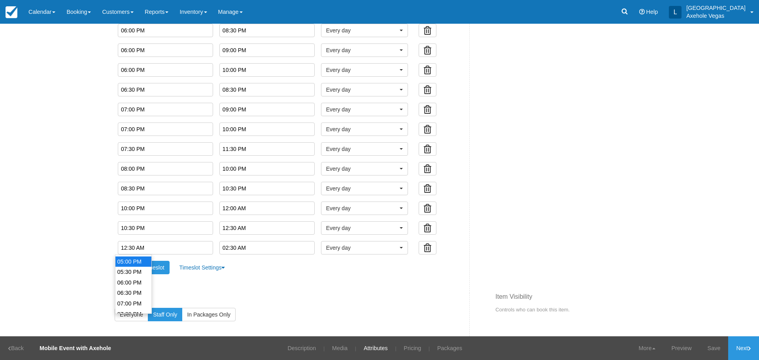  Describe the element at coordinates (11, 12) in the screenshot. I see `img: checkfront-main-nav-mini-logo.png` at that location.